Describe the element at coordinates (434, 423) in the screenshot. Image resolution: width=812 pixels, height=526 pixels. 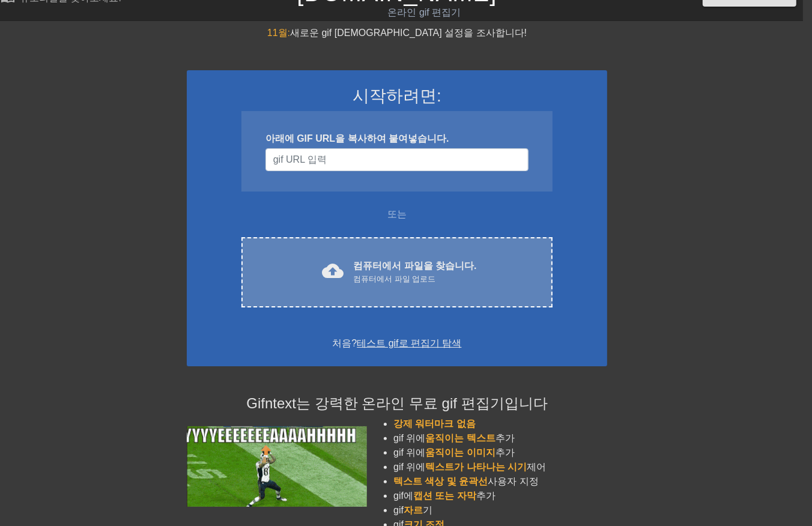
I see `span: 강제 워터마크 없음` at that location.